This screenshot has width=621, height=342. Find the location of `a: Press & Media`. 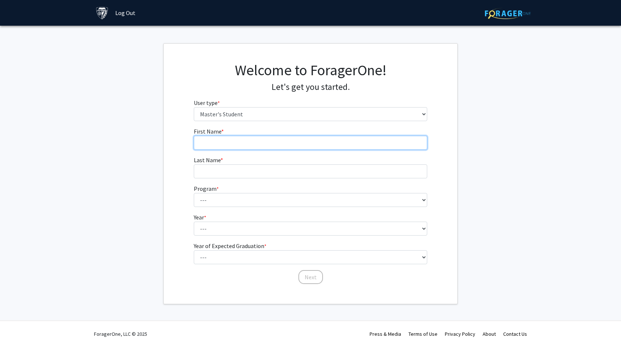

a: Press & Media is located at coordinates (385, 334).